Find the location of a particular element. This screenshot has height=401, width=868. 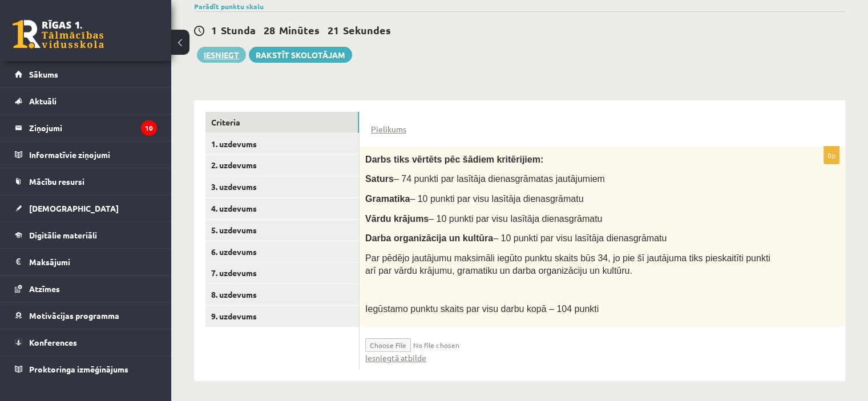

span: 28 is located at coordinates (269, 30).